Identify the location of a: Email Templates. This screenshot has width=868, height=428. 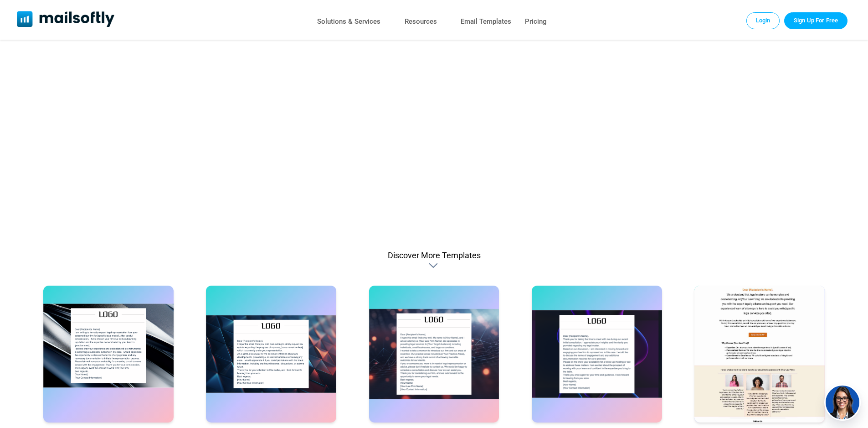
(486, 22).